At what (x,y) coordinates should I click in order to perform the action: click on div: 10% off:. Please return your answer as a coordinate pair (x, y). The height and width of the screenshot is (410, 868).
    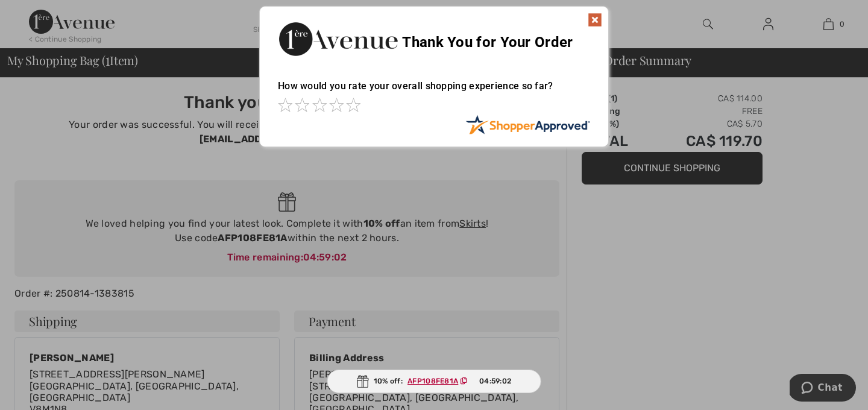
    Looking at the image, I should click on (434, 381).